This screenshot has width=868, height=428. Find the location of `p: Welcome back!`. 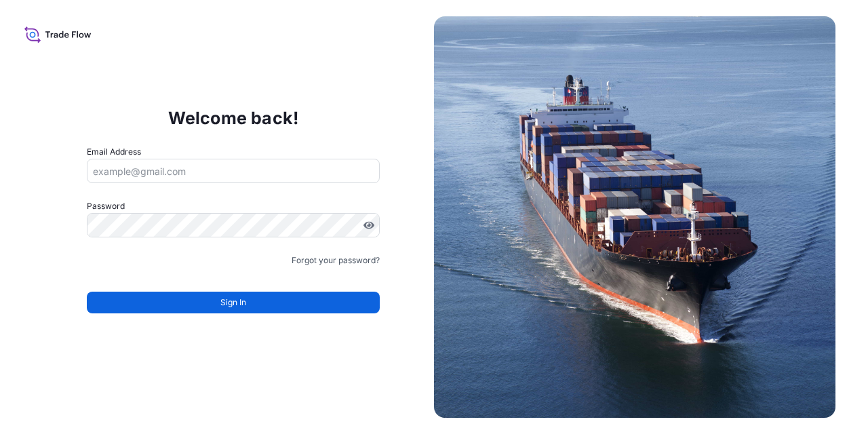

p: Welcome back! is located at coordinates (233, 118).